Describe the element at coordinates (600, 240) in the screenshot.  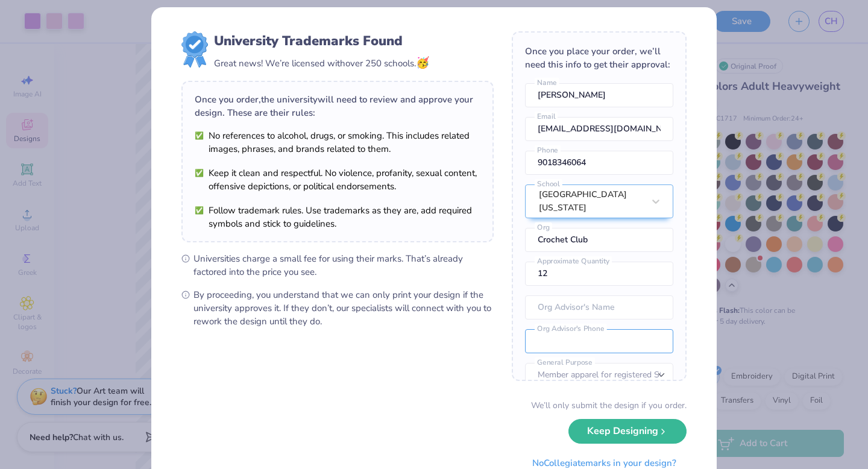
I see `input: Org` at that location.